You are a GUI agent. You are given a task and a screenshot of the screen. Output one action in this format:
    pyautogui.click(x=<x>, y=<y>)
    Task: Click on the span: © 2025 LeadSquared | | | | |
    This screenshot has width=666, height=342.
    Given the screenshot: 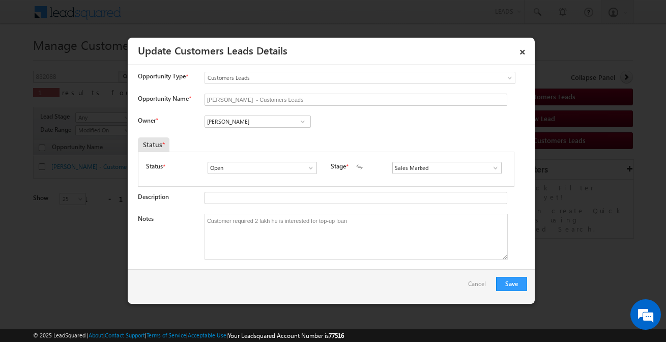 What is the action you would take?
    pyautogui.click(x=188, y=335)
    